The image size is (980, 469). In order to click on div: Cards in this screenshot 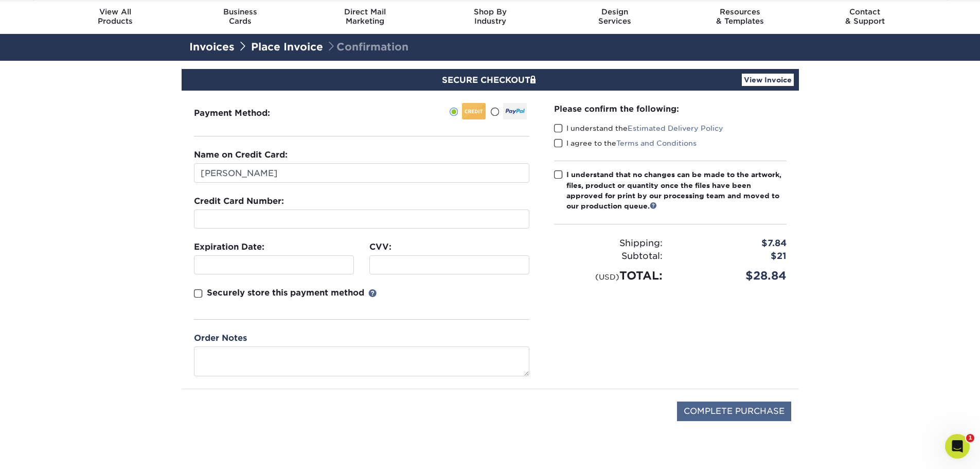, I will do `click(240, 17)`.